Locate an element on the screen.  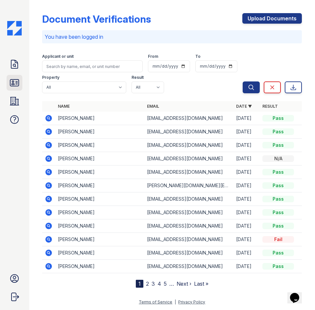
a: Upload Documents is located at coordinates (272, 18).